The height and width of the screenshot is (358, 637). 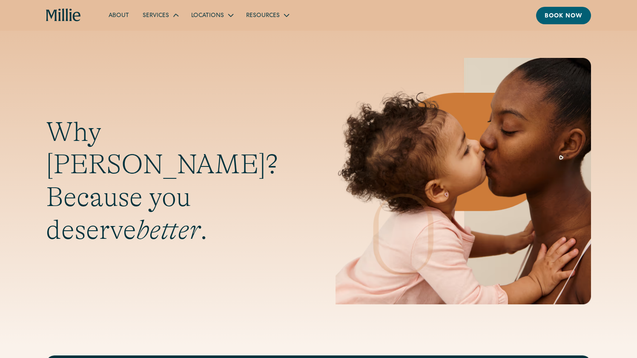 What do you see at coordinates (463, 181) in the screenshot?
I see `img: Mother and baby sharing a kiss, highlighting the emotional bond and nurturing care at the heart o...` at bounding box center [463, 181].